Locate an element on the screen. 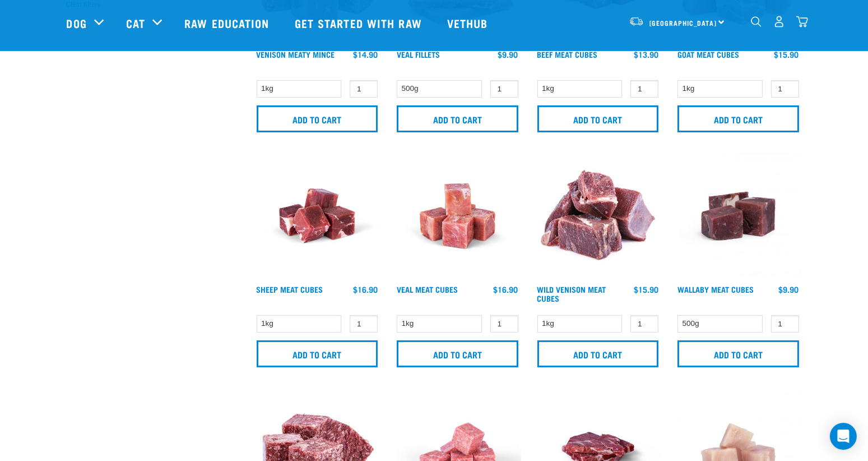 This screenshot has height=461, width=868. img: Sheep Meat is located at coordinates (317, 216).